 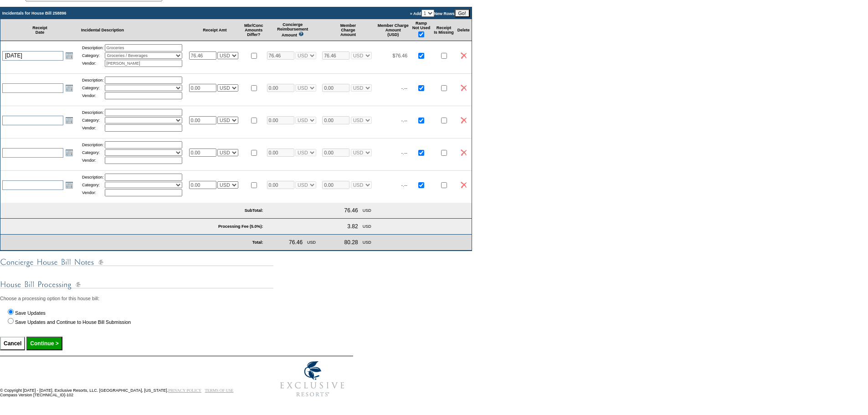 What do you see at coordinates (40, 30) in the screenshot?
I see `td: Receipt Date` at bounding box center [40, 30].